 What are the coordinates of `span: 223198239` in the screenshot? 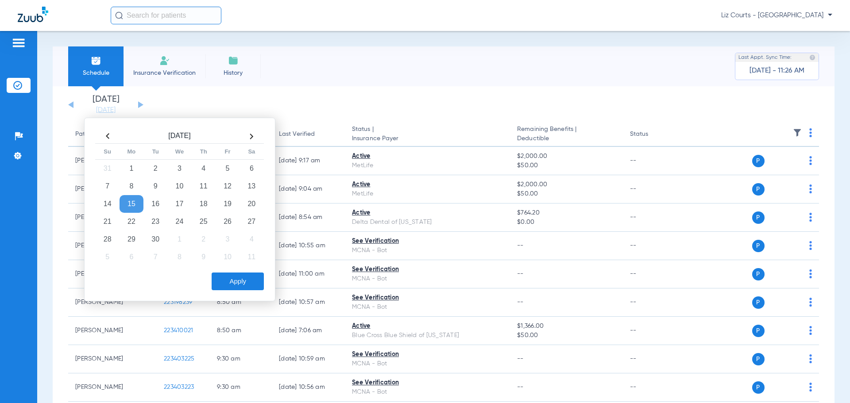 It's located at (178, 302).